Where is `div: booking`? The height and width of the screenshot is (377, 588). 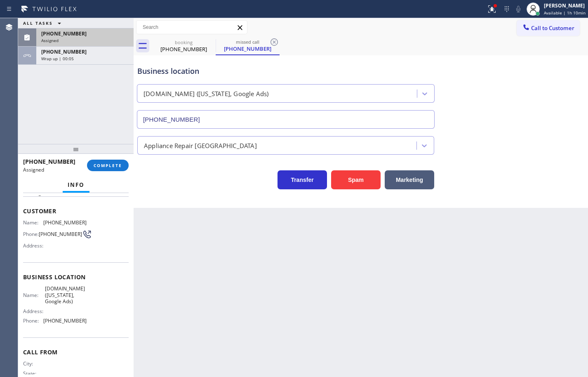 div: booking is located at coordinates (183, 42).